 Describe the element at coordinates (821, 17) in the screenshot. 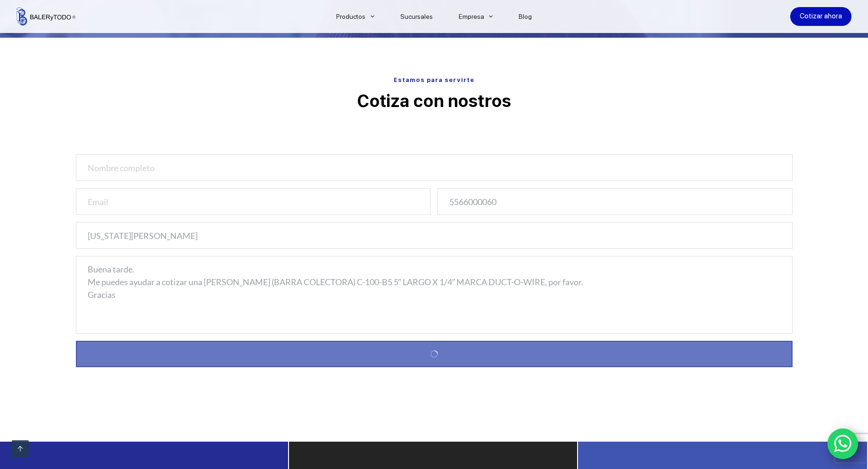

I see `a: Cotizar ahora` at that location.